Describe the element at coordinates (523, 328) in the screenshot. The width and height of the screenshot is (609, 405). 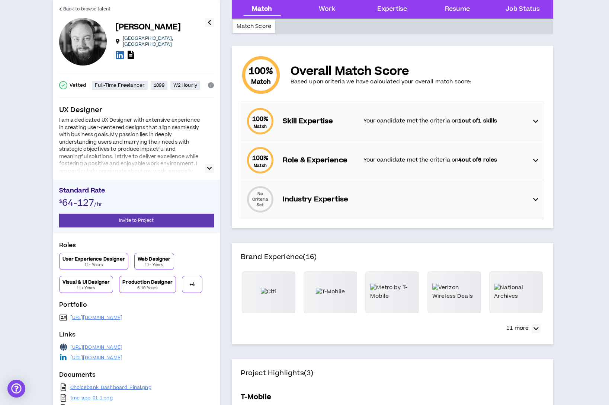
I see `button: 11 more` at that location.